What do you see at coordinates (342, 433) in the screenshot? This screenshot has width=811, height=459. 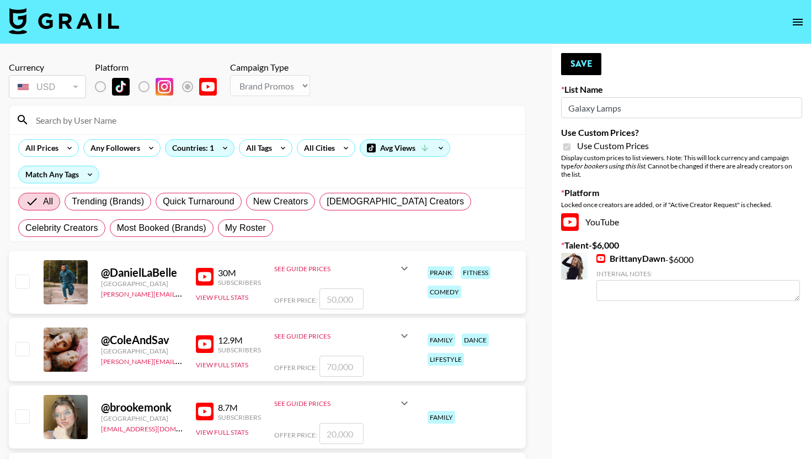 I see `input: 20,000` at bounding box center [342, 433].